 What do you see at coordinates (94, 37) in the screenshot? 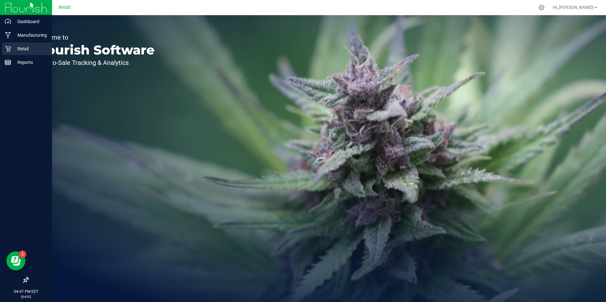
I see `p: Welcome to` at bounding box center [94, 37].